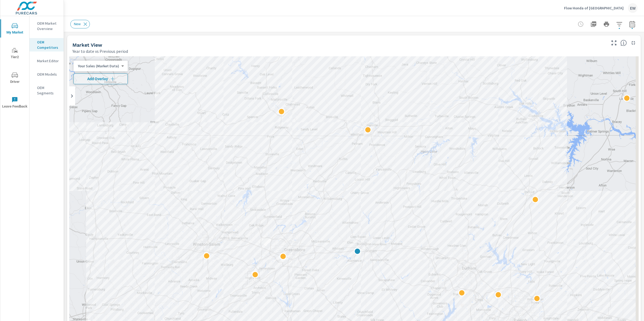 The width and height of the screenshot is (644, 321). What do you see at coordinates (593, 24) in the screenshot?
I see `button: "Export Report to PDF"` at bounding box center [593, 24].